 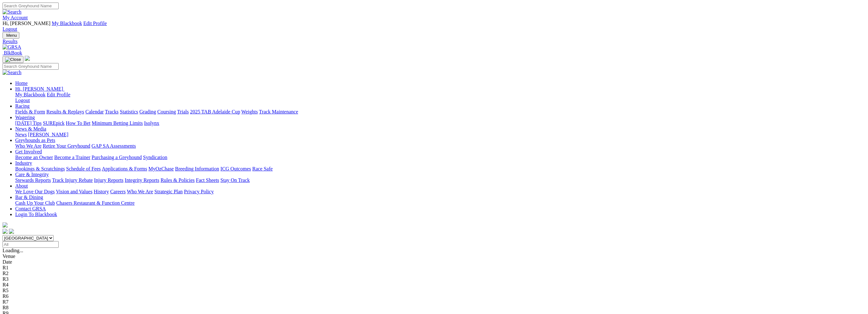 I want to click on a: History, so click(x=101, y=191).